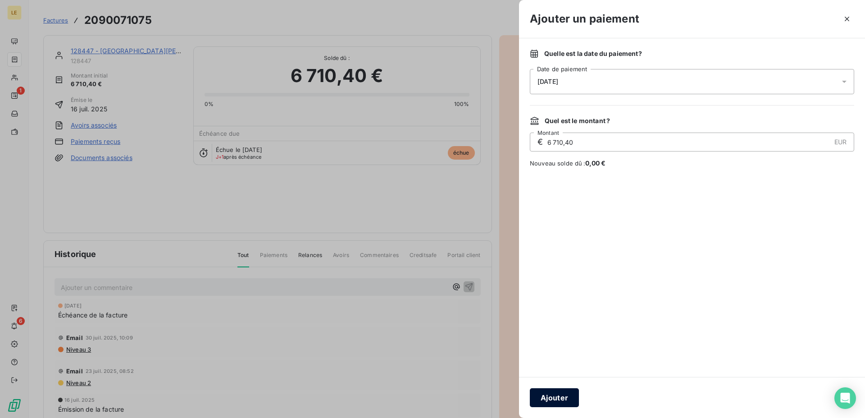 This screenshot has height=418, width=865. Describe the element at coordinates (596, 163) in the screenshot. I see `span: 0,00 €` at that location.